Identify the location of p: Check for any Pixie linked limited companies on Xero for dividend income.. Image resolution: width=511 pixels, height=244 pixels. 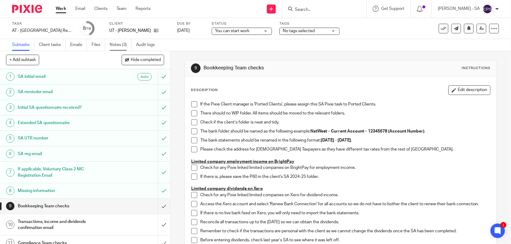
(345, 195).